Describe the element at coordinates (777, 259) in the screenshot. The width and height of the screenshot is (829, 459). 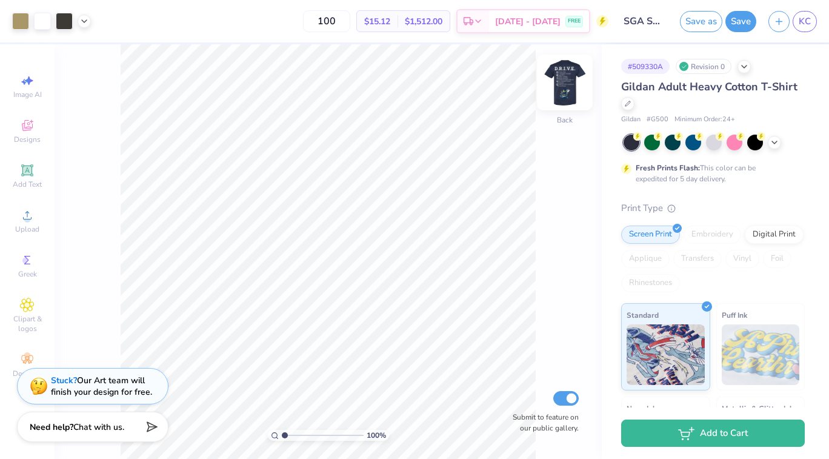
I see `div: Foil` at that location.